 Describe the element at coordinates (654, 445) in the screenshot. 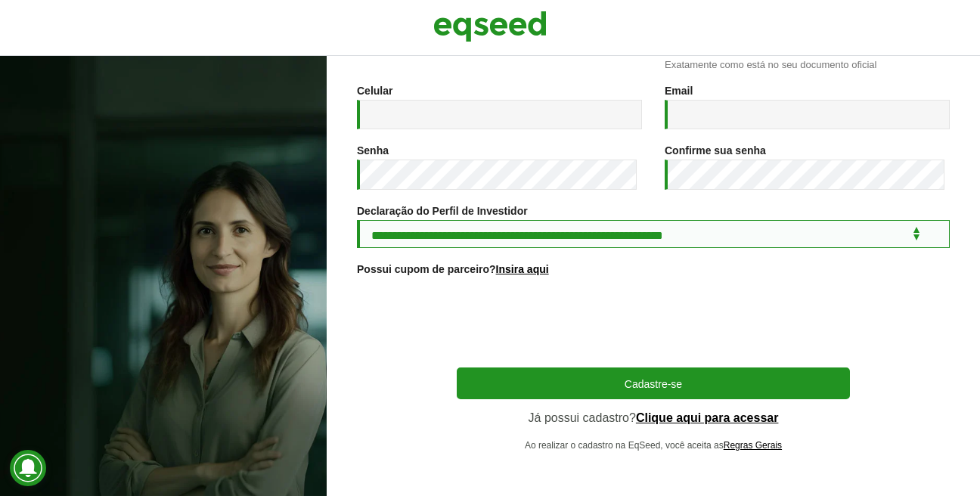

I see `p: Ao realizar o cadastro na EqSeed, você aceita as` at that location.